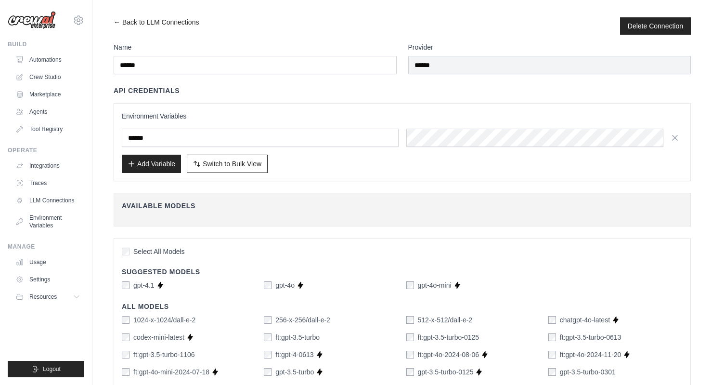 The width and height of the screenshot is (712, 385). What do you see at coordinates (303, 320) in the screenshot?
I see `label: 256-x-256/dall-e-2` at bounding box center [303, 320].